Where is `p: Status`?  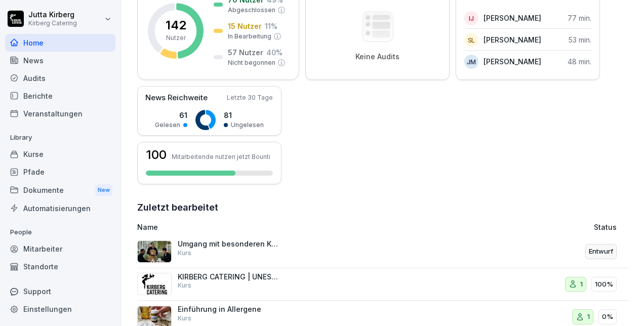 p: Status is located at coordinates (605, 227).